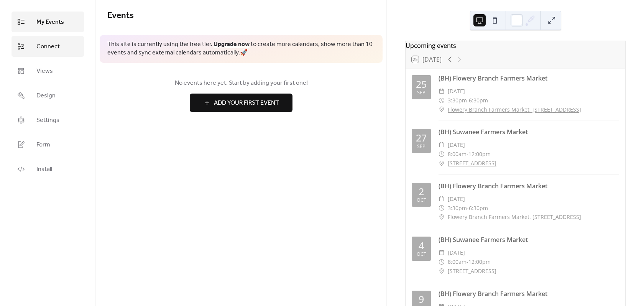  Describe the element at coordinates (515, 46) in the screenshot. I see `div: Upcoming events` at that location.